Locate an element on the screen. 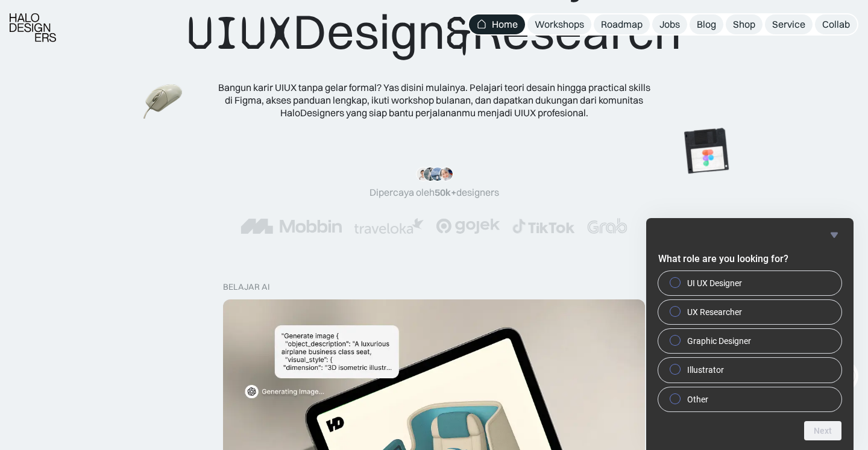 Image resolution: width=868 pixels, height=450 pixels. span: 50k+ is located at coordinates (445, 192).